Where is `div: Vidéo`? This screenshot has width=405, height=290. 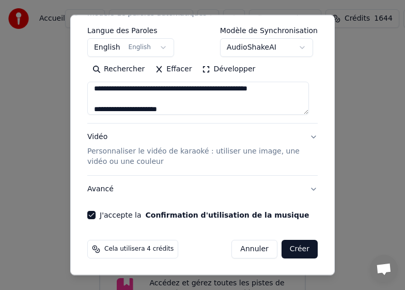
div: Vidéo is located at coordinates (194, 149).